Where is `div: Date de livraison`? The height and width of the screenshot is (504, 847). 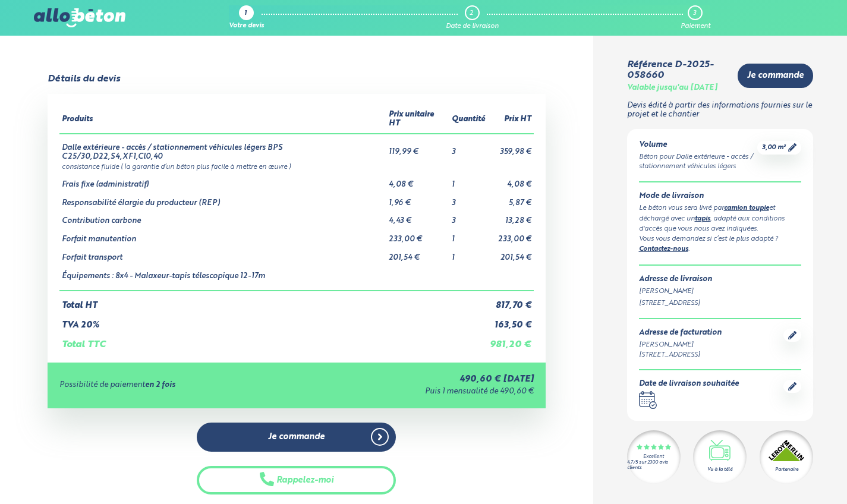
div: Date de livraison is located at coordinates (472, 27).